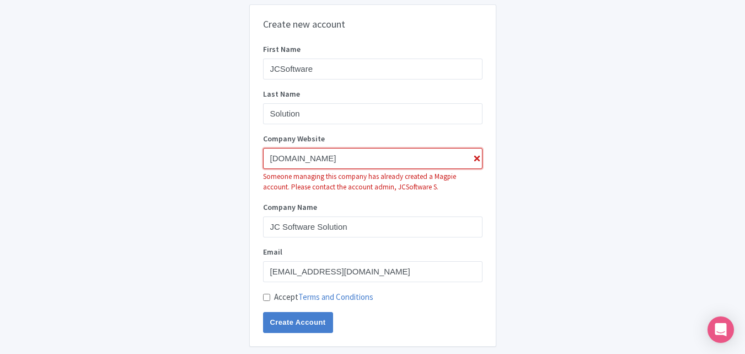 This screenshot has width=745, height=354. I want to click on label: Company Website, so click(373, 138).